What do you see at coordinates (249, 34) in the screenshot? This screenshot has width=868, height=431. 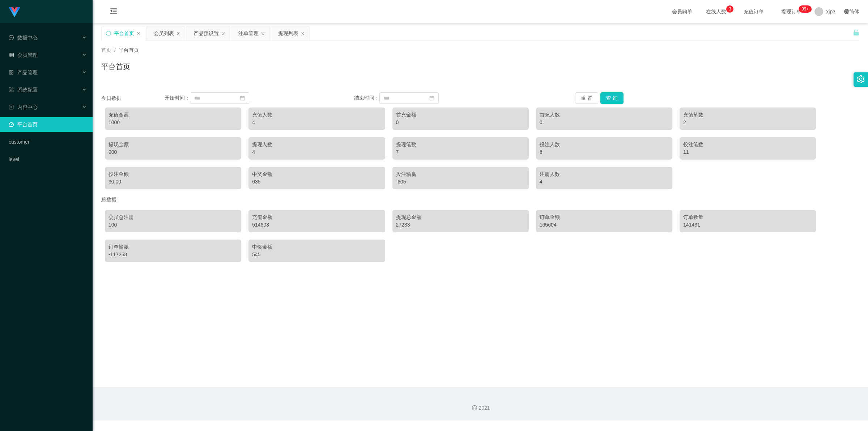 I see `div: 注单管理` at bounding box center [249, 34].